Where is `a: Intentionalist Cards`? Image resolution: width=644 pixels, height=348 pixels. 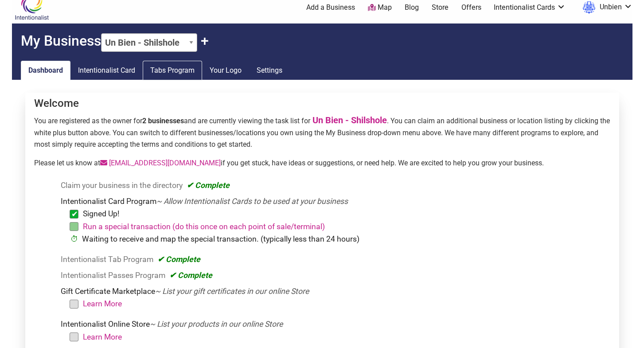
a: Intentionalist Cards is located at coordinates (530, 8).